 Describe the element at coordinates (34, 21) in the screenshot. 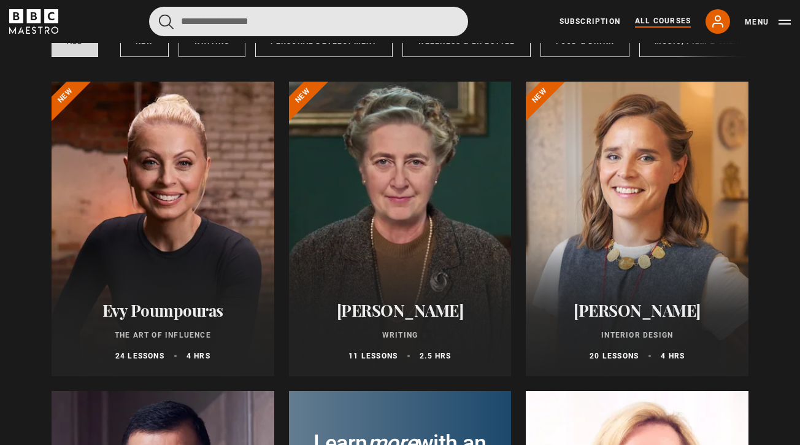

I see `svg: BBC Maestro` at that location.